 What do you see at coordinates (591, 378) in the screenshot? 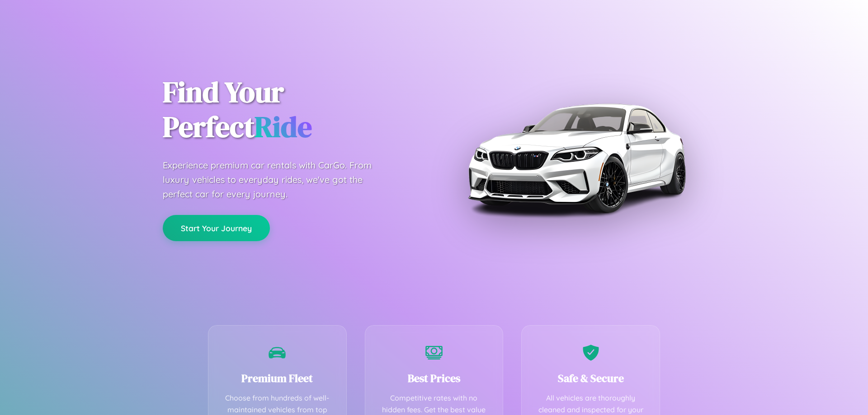
I see `h3: Safe & Secure` at bounding box center [591, 378].